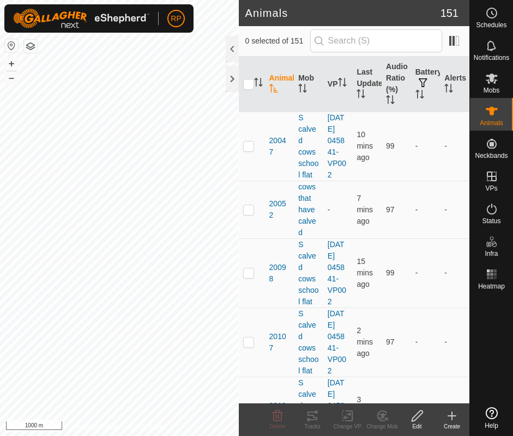 This screenshot has height=436, width=513. What do you see at coordinates (364, 411) in the screenshot?
I see `span: 28 Sep 2025 at 12:27 PM` at bounding box center [364, 411].